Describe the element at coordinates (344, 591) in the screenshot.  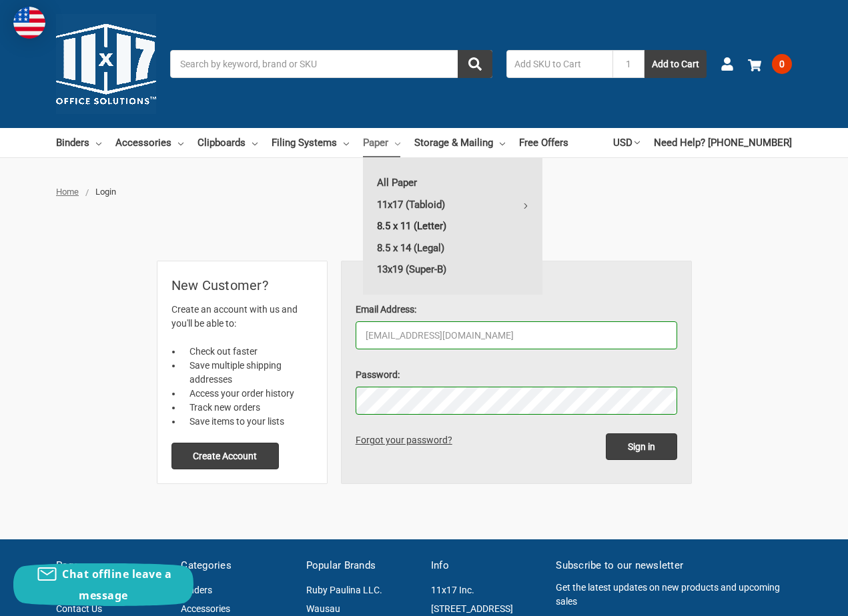
I see `a: Ruby Paulina LLC.` at that location.